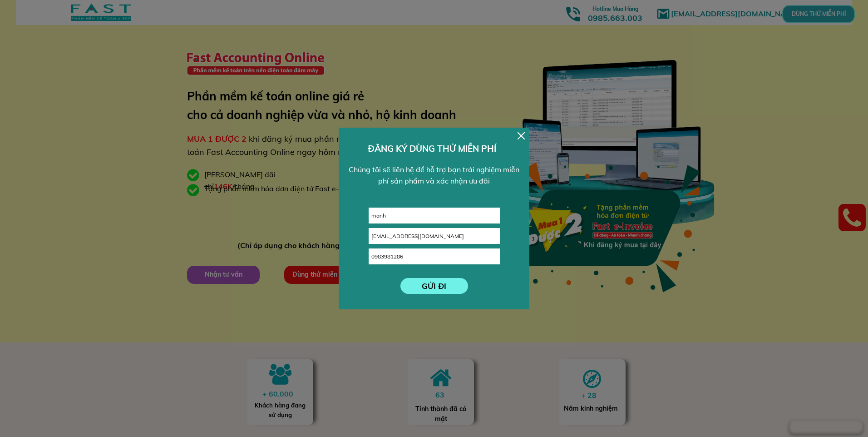  Describe the element at coordinates (434, 149) in the screenshot. I see `h3: ĐĂNG KÝ DÙNG THỬ MIỄN PHÍ` at that location.